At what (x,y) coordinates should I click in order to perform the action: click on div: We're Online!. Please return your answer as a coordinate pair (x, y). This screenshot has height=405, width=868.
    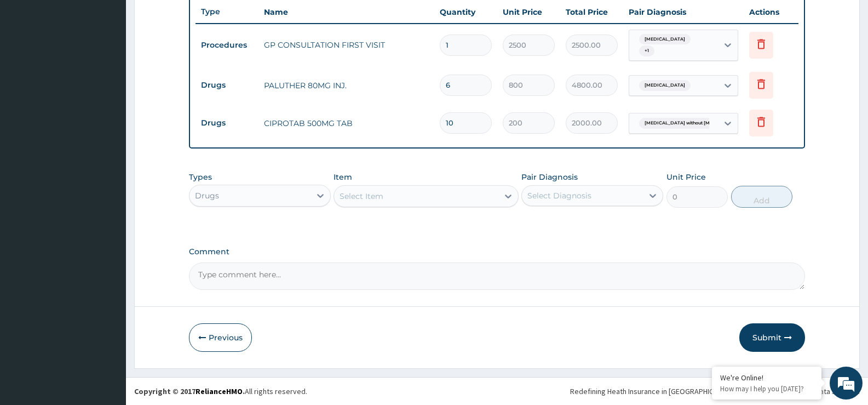
    Looking at the image, I should click on (766, 378).